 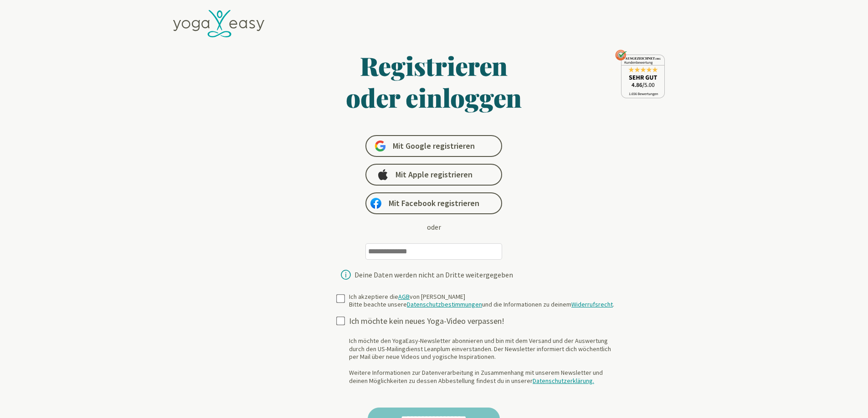 I want to click on a: Mit Apple registrieren, so click(x=434, y=175).